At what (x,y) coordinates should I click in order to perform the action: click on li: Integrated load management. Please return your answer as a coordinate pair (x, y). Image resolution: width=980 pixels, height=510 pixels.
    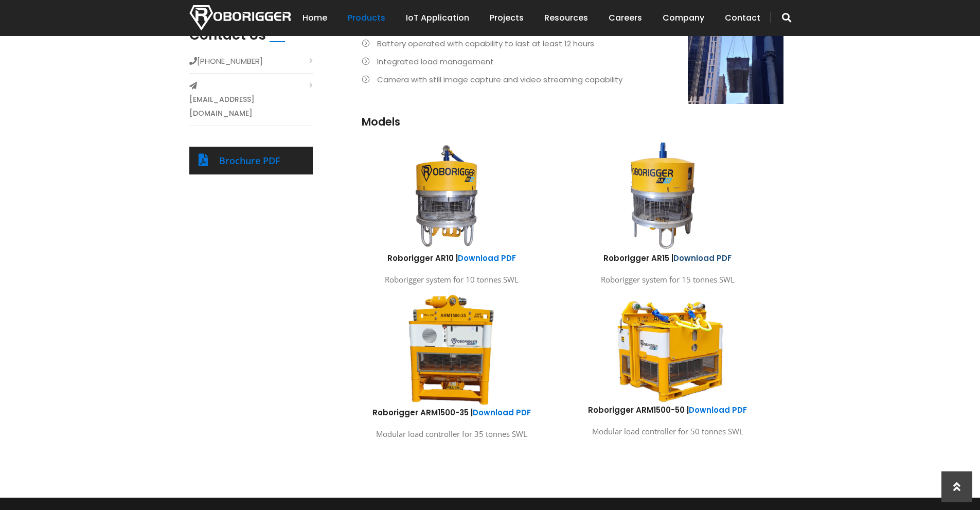
    Looking at the image, I should click on (572, 61).